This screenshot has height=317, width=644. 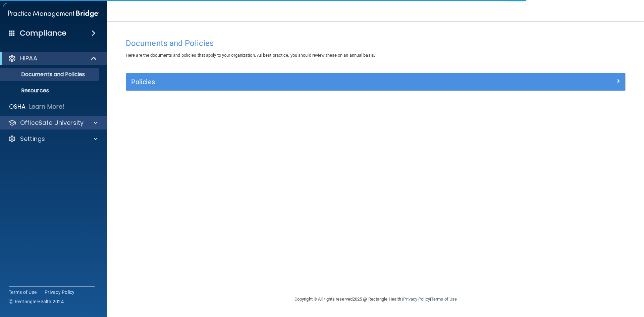 What do you see at coordinates (28, 59) in the screenshot?
I see `p: HIPAA` at bounding box center [28, 59].